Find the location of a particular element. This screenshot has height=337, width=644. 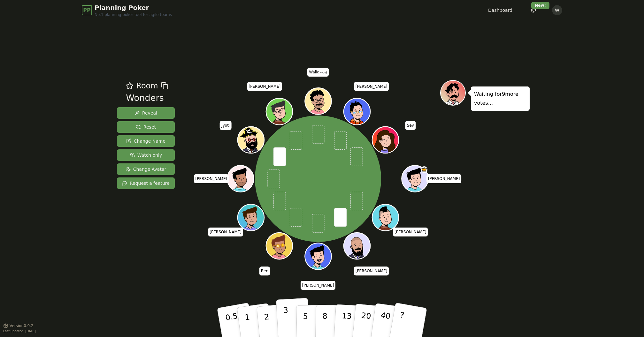

span: No.1 planning poker tool for agile teams is located at coordinates (133, 15).